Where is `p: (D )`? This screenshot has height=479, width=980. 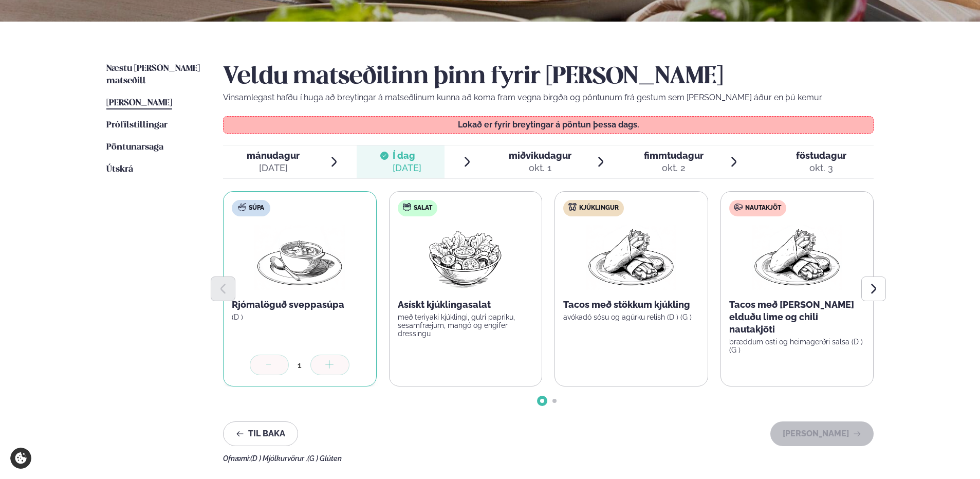
p: (D ) is located at coordinates (299, 317).